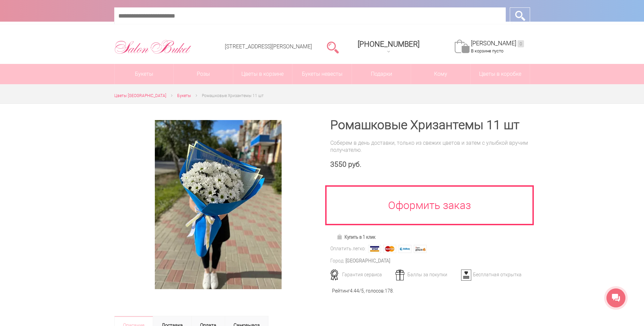 The height and width of the screenshot is (326, 644). I want to click on span: Кому, so click(440, 74).